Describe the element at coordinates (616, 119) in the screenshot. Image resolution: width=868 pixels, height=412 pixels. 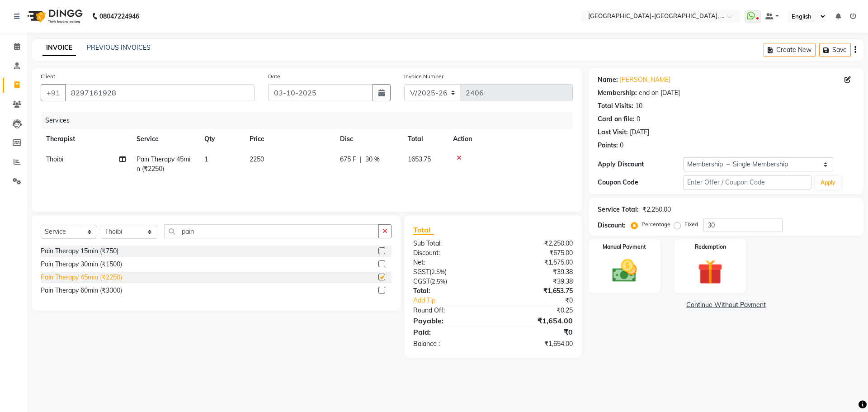
I see `div: Card on file:` at that location.